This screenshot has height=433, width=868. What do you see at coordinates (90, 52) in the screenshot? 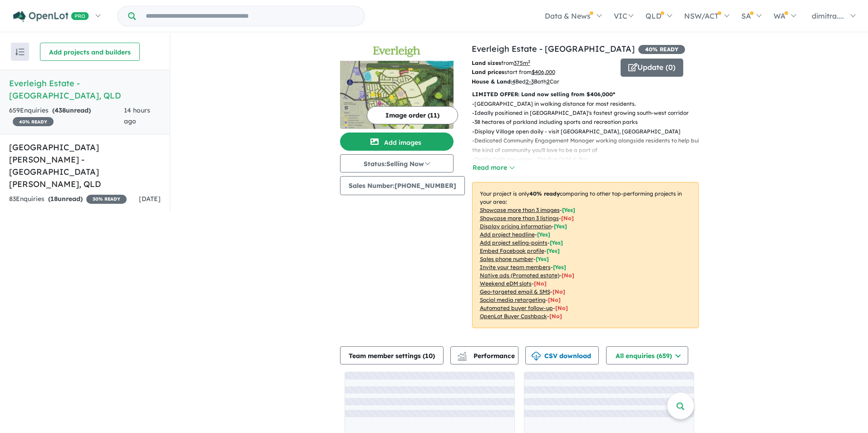
I see `button: Add projects and builders` at bounding box center [90, 52].